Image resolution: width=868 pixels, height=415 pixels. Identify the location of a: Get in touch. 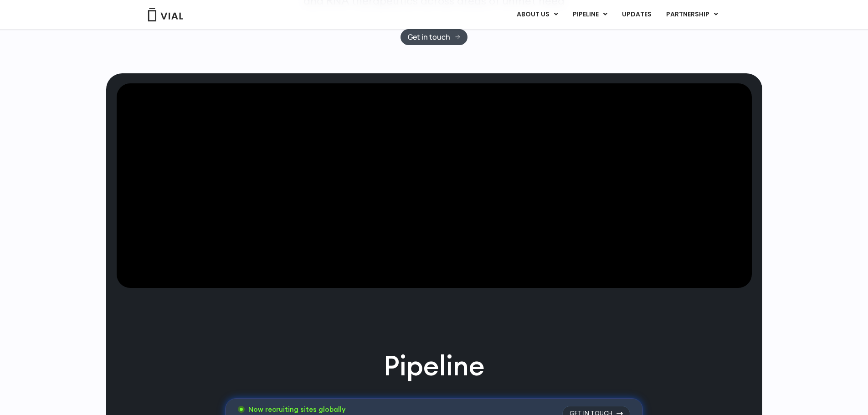
(434, 37).